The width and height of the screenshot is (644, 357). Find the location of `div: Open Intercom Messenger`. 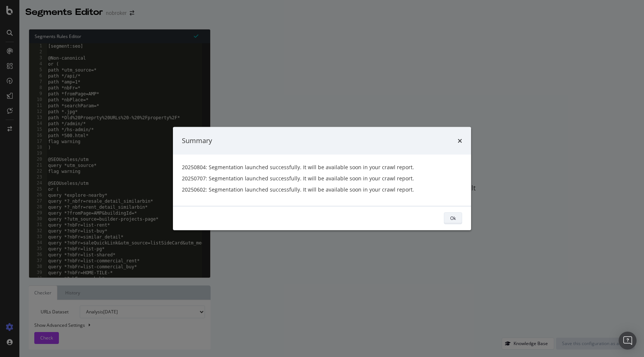

div: Open Intercom Messenger is located at coordinates (628, 341).